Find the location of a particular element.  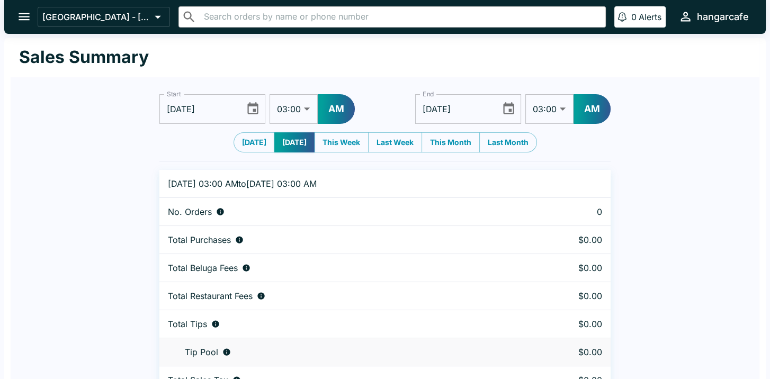

p: Tip Pool is located at coordinates (201, 352).